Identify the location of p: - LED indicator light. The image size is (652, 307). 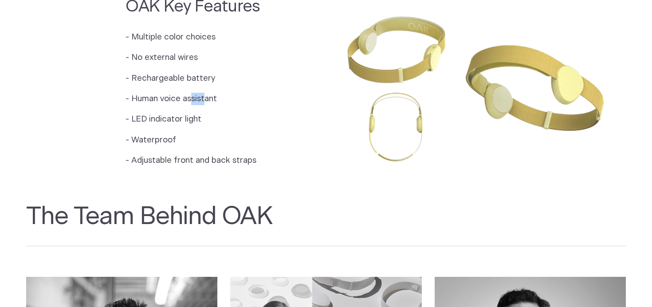
(192, 119).